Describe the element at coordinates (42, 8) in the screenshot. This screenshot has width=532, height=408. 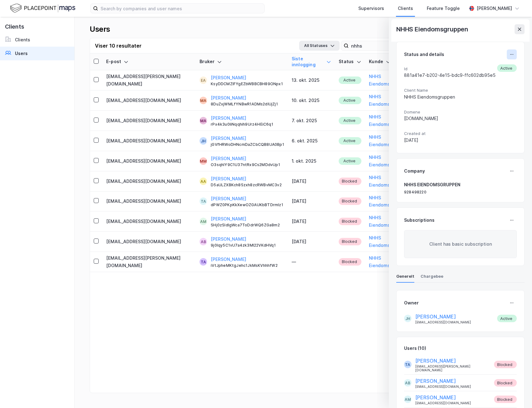
I see `img: logo.f888ab2527a4732fd821a326f86c7f29.svg` at that location.